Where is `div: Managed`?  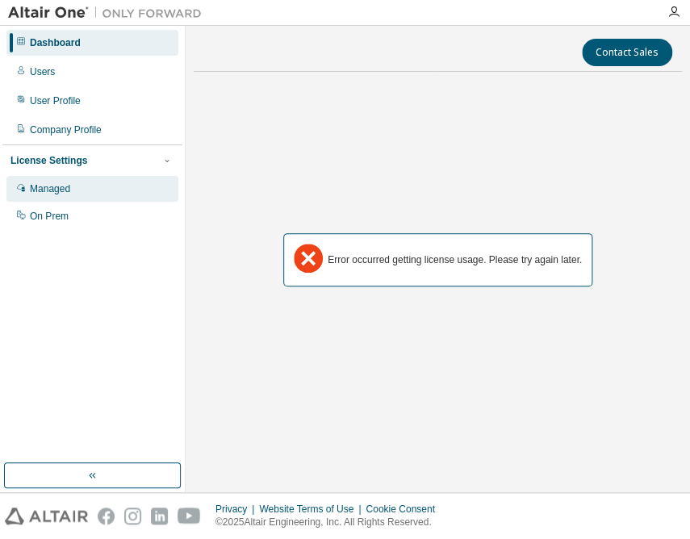 div: Managed is located at coordinates (50, 189).